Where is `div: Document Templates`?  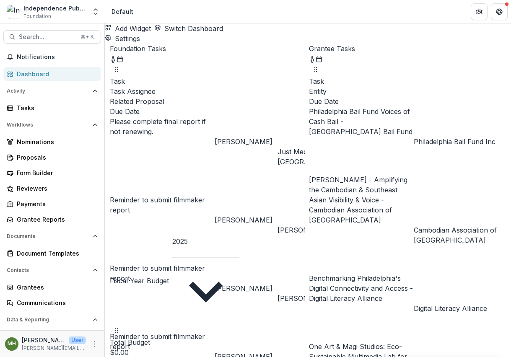 div: Document Templates is located at coordinates (55, 253).